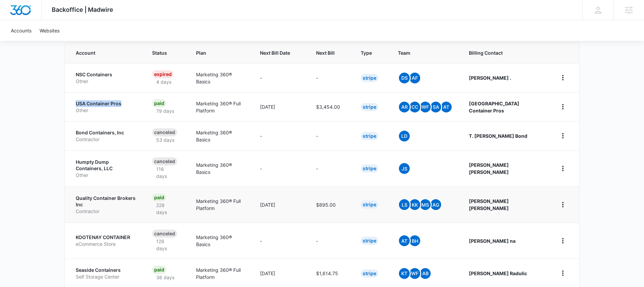  What do you see at coordinates (505, 52) in the screenshot?
I see `span: Billing Contact` at bounding box center [505, 52].